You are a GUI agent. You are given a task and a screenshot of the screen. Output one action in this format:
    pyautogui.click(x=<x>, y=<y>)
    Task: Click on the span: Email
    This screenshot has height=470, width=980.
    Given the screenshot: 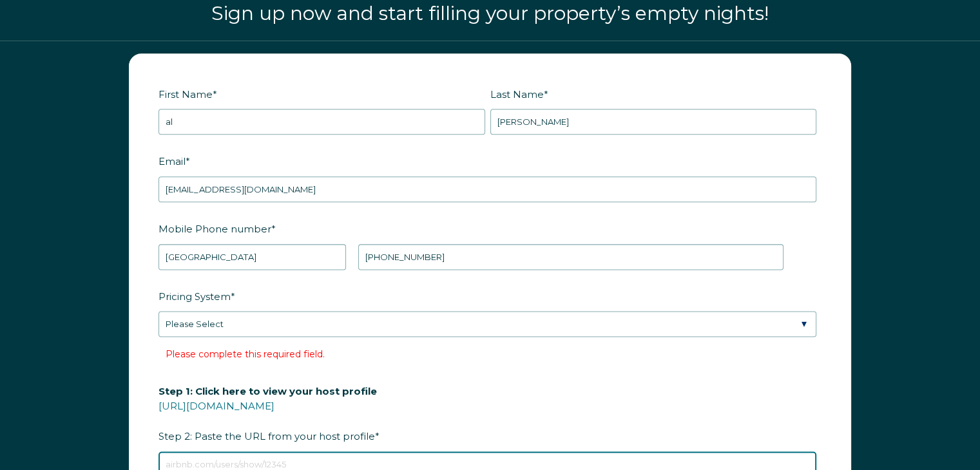 What is the action you would take?
    pyautogui.click(x=172, y=161)
    